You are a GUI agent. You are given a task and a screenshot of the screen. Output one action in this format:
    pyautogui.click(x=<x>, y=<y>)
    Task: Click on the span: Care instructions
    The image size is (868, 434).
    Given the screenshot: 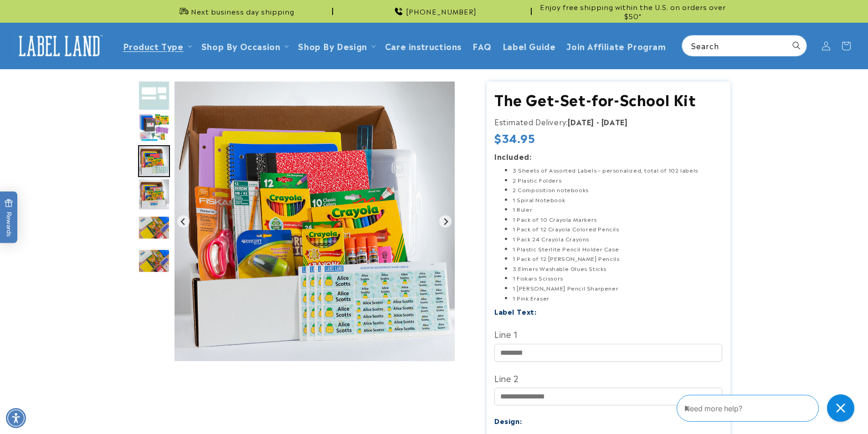 What is the action you would take?
    pyautogui.click(x=423, y=45)
    